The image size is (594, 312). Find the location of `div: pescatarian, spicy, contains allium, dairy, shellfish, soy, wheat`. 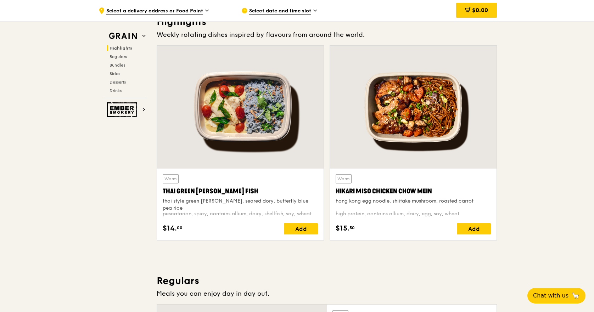

div: pescatarian, spicy, contains allium, dairy, shellfish, soy, wheat is located at coordinates (240, 214).